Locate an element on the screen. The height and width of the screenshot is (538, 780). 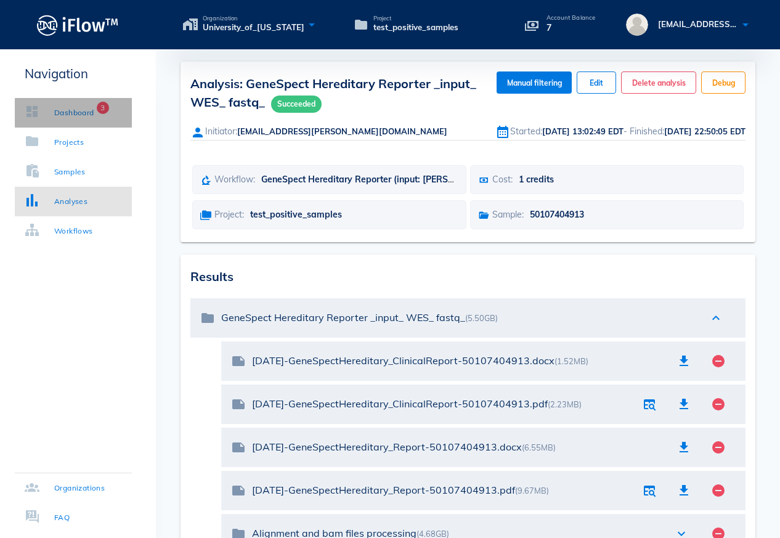
span: Organization is located at coordinates (253, 18).